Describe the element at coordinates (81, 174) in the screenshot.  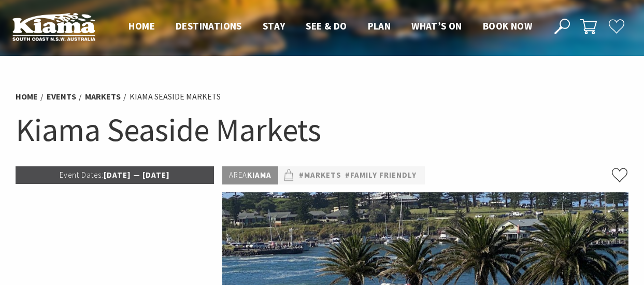
I see `span: Event Dates:` at that location.